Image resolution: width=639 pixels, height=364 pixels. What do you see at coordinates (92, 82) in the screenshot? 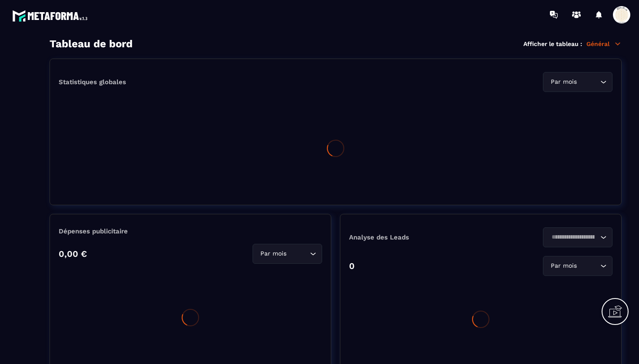
I see `p: Statistiques globales` at bounding box center [92, 82].